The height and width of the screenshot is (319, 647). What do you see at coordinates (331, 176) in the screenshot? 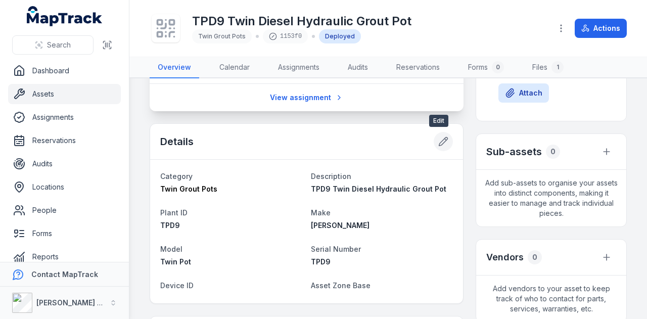
I see `span: Description` at bounding box center [331, 176].